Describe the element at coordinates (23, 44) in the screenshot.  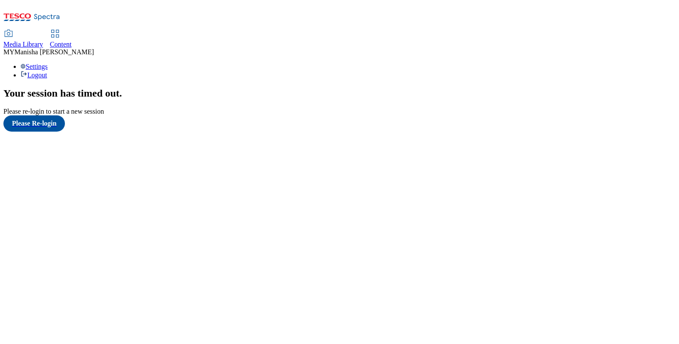
I see `span: Media Library` at that location.